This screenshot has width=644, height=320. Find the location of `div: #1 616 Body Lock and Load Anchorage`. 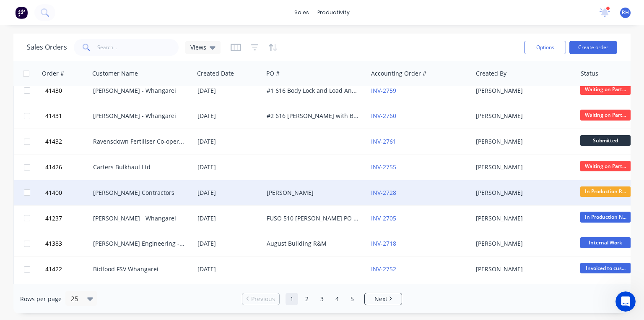

div: #1 616 Body Lock and Load Anchorage is located at coordinates (313, 90).